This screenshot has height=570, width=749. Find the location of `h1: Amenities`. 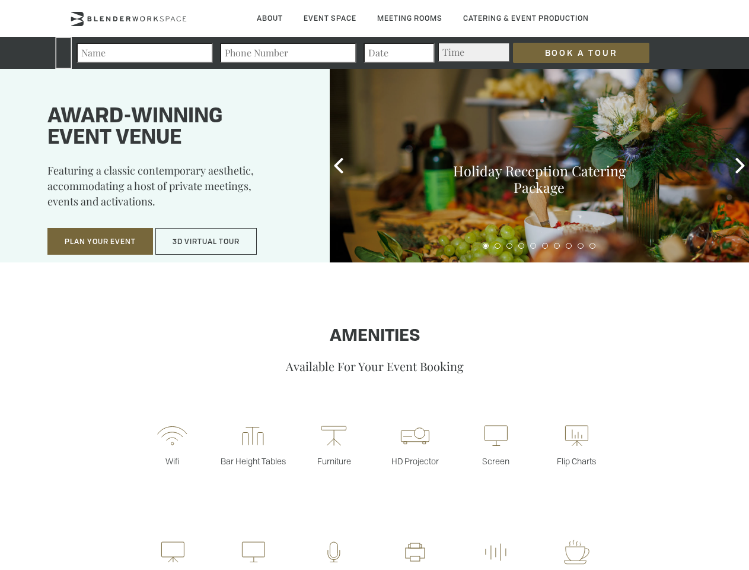

h1: Amenities is located at coordinates (374, 336).